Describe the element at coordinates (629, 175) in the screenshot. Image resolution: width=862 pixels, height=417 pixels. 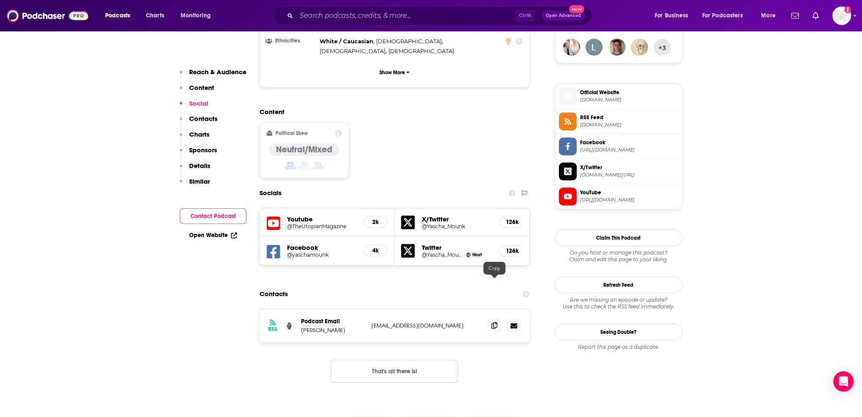
I see `span: twitter.com/Yascha_Mounk` at that location.